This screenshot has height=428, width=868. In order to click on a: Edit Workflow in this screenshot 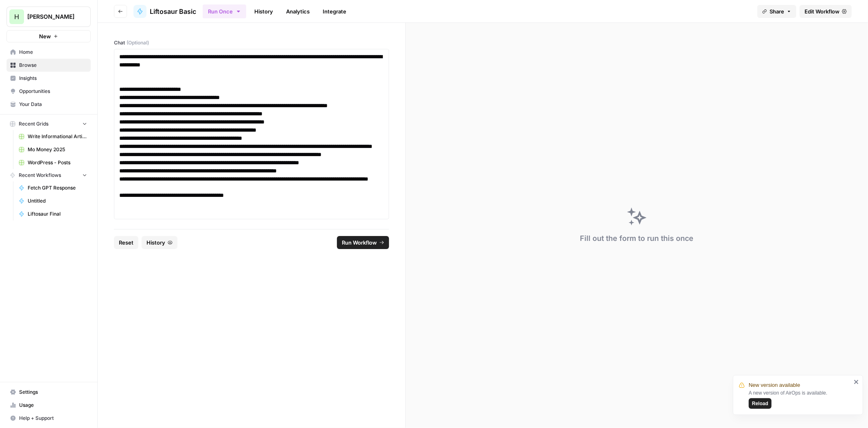, I will do `click(826, 12)`.